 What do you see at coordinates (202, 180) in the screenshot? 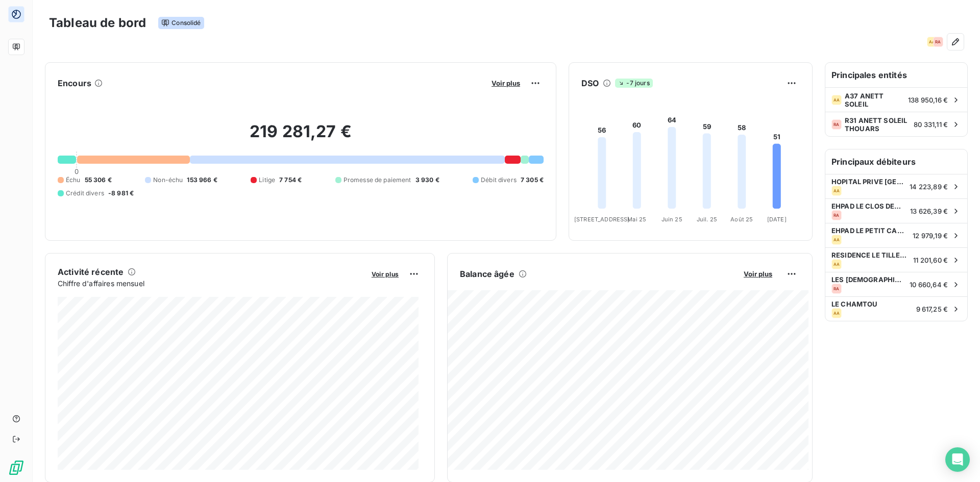
I see `span: 153 966 €` at bounding box center [202, 180].